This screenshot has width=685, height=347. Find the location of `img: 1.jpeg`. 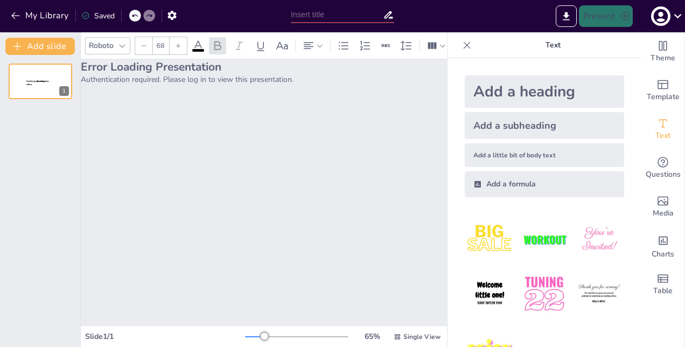

img: 1.jpeg is located at coordinates (490, 239).